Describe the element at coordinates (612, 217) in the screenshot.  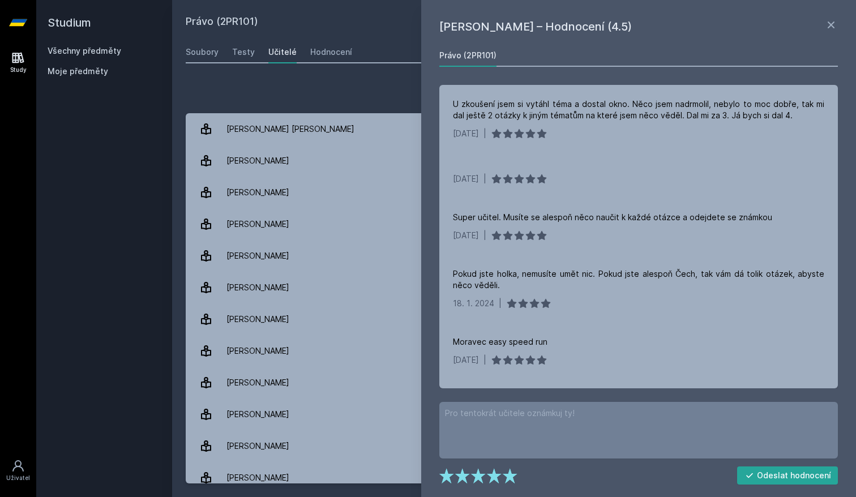
I see `div: Super učitel. Musíte se alespoň něco naučit k každé otázce a odejdete se známkou` at that location.